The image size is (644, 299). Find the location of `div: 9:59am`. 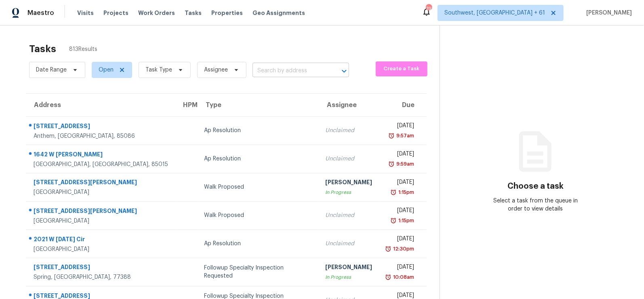

div: 9:59am is located at coordinates (404, 164).